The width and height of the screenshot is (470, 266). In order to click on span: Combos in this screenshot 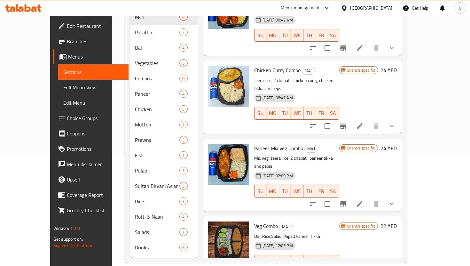, I will do `click(157, 78)`.